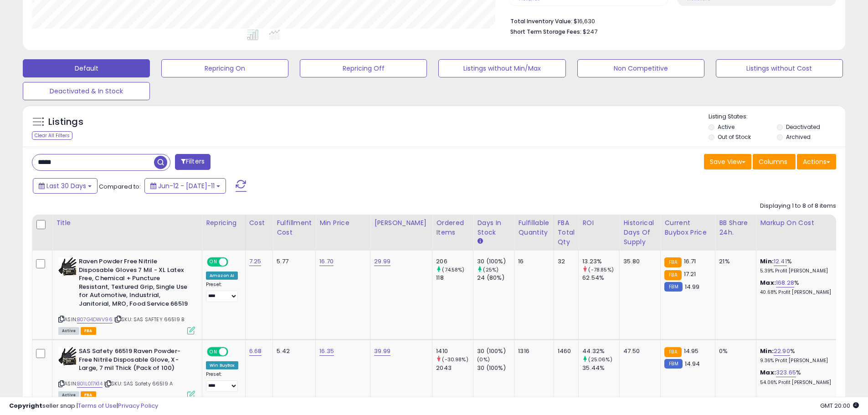 The width and height of the screenshot is (868, 415). Describe the element at coordinates (134, 284) in the screenshot. I see `b: Raven Powder Free Nitrile Disposable Gloves 7 Mil - XL Latex Free, Chemical + Puncture Resistant,...` at that location.